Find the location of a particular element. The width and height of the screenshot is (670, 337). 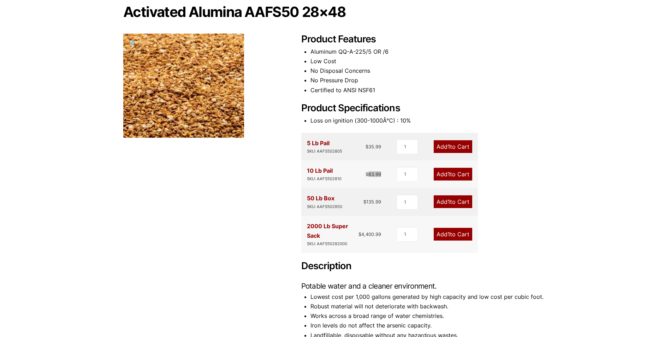

li: No Disposal Concerns is located at coordinates (429, 71).